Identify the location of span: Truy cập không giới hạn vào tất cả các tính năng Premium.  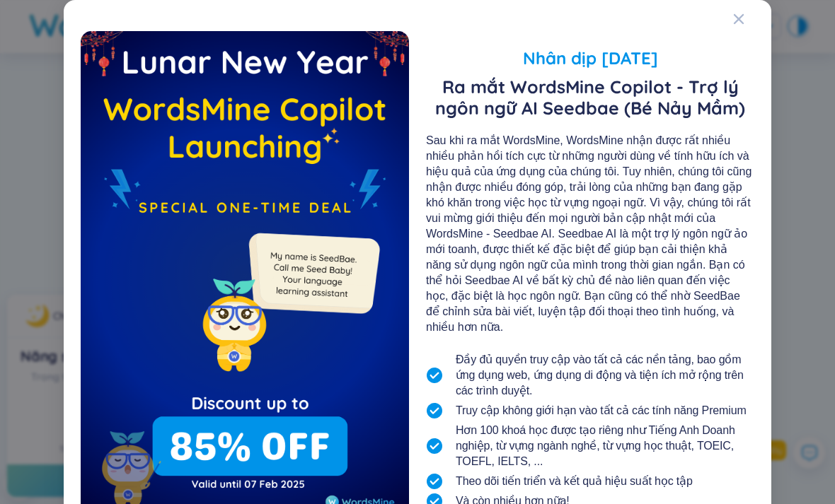
(601, 411).